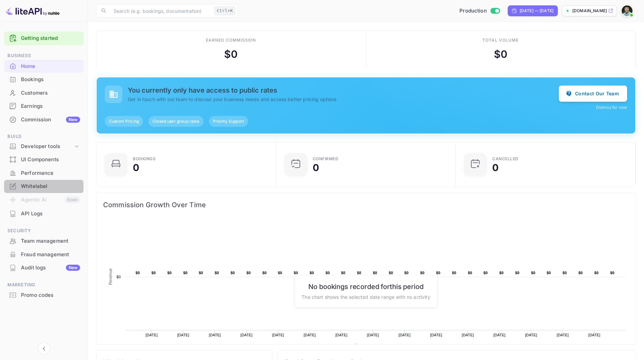 The height and width of the screenshot is (360, 644). Describe the element at coordinates (343, 90) in the screenshot. I see `h5: You currently only have access to public rates` at that location.